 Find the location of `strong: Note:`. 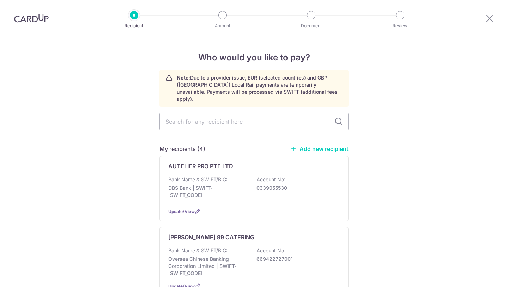

strong: Note: is located at coordinates (184, 77).